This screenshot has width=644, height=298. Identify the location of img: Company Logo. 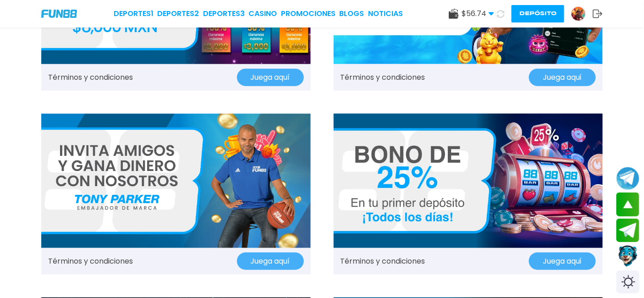
(59, 13).